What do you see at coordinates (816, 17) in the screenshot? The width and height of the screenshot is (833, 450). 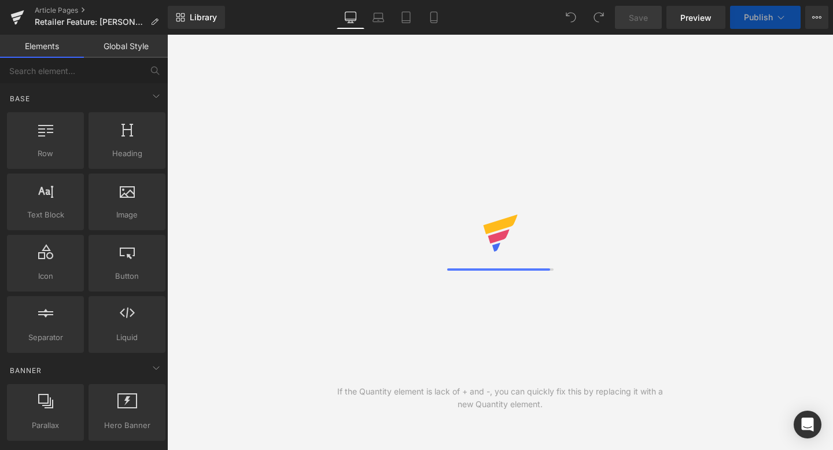 I see `button: More` at bounding box center [816, 17].